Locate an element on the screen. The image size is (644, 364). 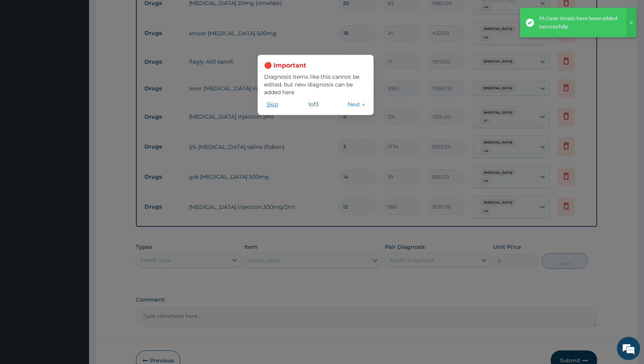
div: PA Code details have been added successfully is located at coordinates (579, 23).